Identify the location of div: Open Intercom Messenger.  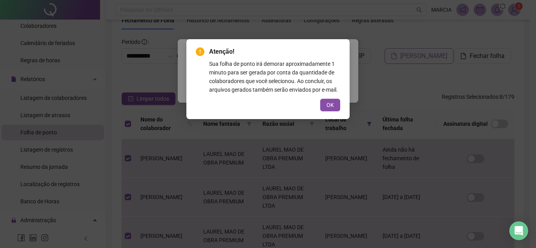
(518, 231).